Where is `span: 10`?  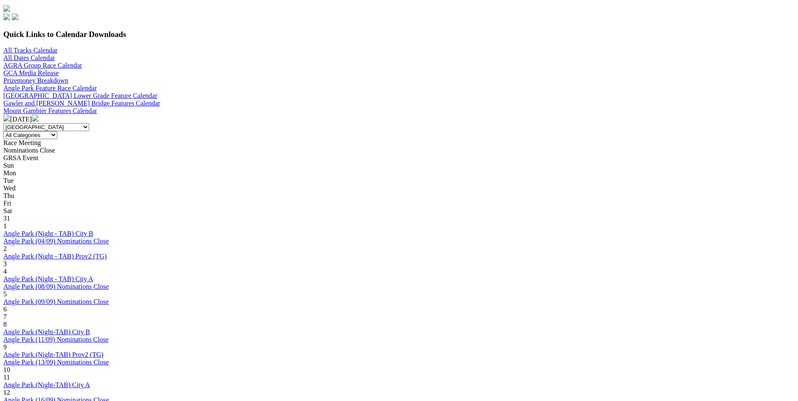
span: 10 is located at coordinates (7, 370).